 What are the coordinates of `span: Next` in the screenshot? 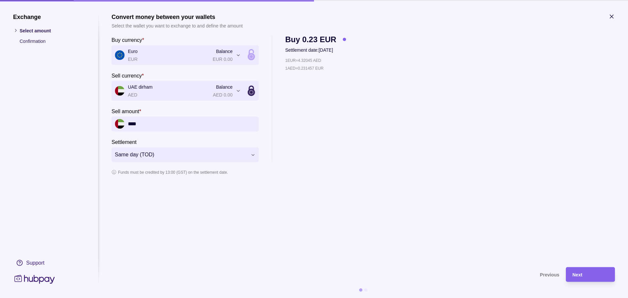 It's located at (577, 275).